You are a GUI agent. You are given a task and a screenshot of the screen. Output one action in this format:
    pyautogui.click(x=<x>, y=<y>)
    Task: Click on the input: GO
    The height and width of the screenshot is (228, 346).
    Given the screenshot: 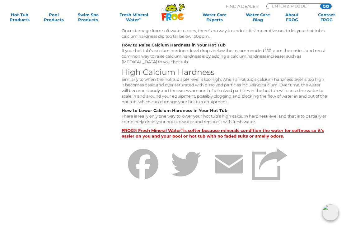 What is the action you would take?
    pyautogui.click(x=326, y=6)
    